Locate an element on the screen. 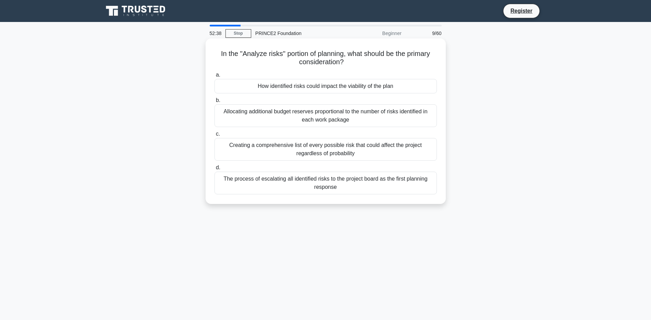 The width and height of the screenshot is (651, 320). span: d. is located at coordinates (218, 167).